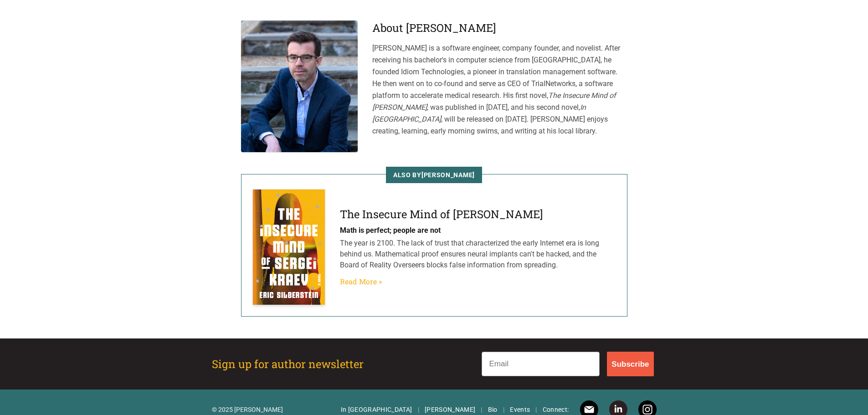 Image resolution: width=868 pixels, height=415 pixels. I want to click on a: Read More», so click(361, 282).